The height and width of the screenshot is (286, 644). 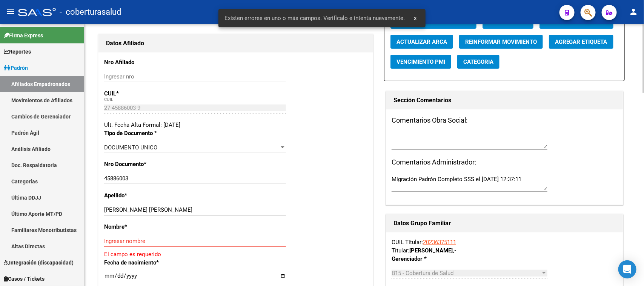 I want to click on p: El campo es requerido, so click(x=236, y=254).